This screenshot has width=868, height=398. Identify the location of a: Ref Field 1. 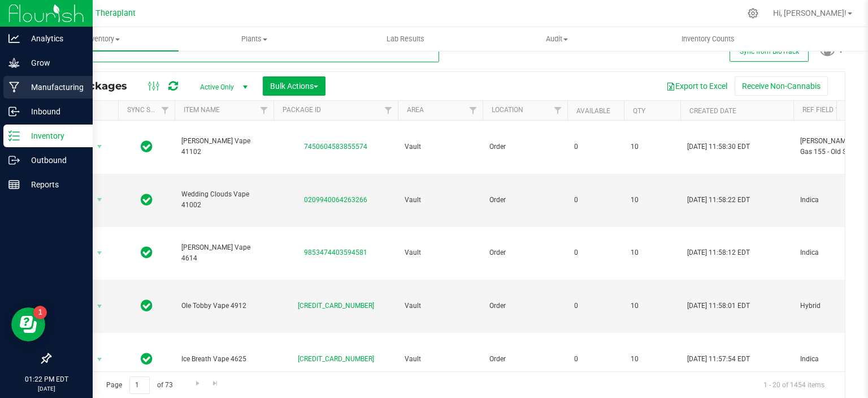
(820, 110).